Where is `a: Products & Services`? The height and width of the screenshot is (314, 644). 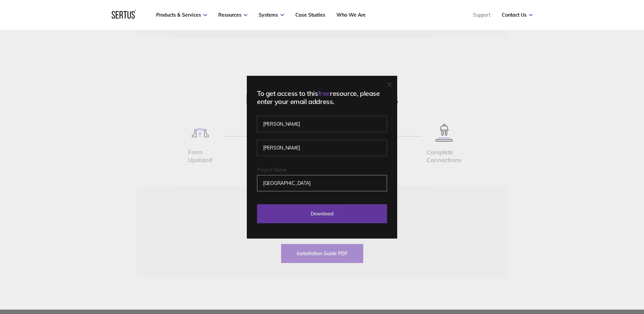
a: Products & Services is located at coordinates (182, 15).